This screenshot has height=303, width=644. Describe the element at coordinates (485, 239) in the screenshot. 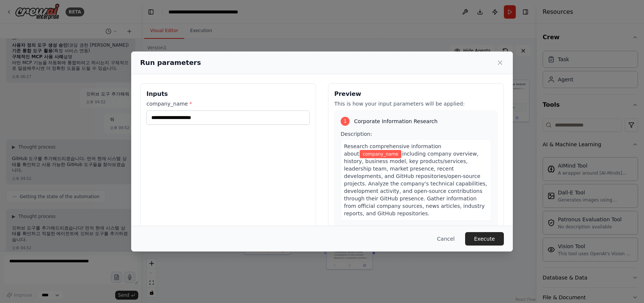

I see `button: Execute` at that location.